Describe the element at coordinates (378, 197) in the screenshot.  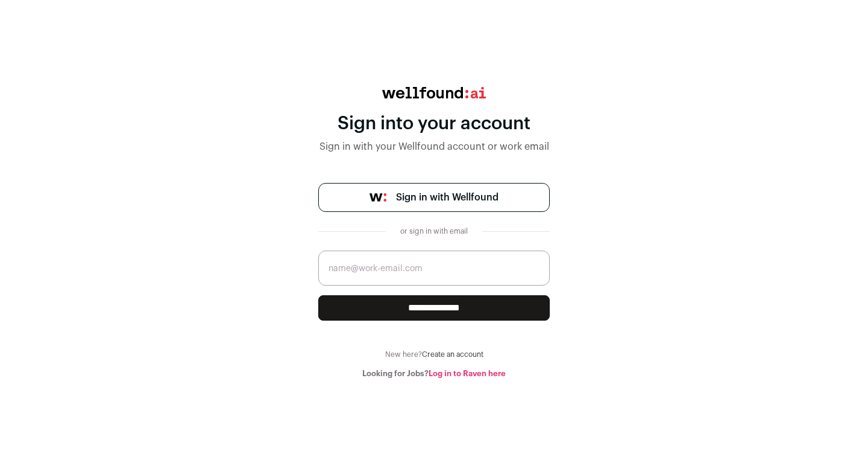
I see `img: wellfound-symbol-flush-black-fb3c872781a75f747ccb3a119075da62bfe97bd399995f84a933054e44a575c4.png` at that location.